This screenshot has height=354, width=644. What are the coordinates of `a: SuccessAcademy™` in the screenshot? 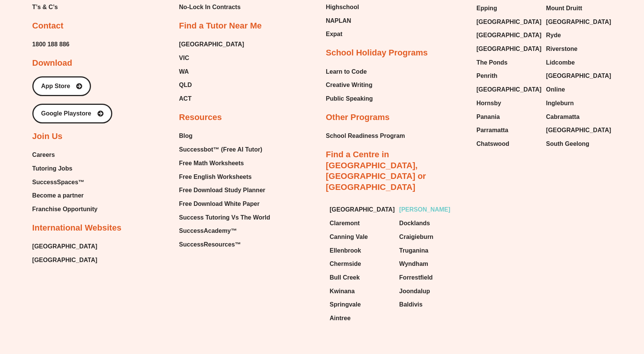 It's located at (224, 231).